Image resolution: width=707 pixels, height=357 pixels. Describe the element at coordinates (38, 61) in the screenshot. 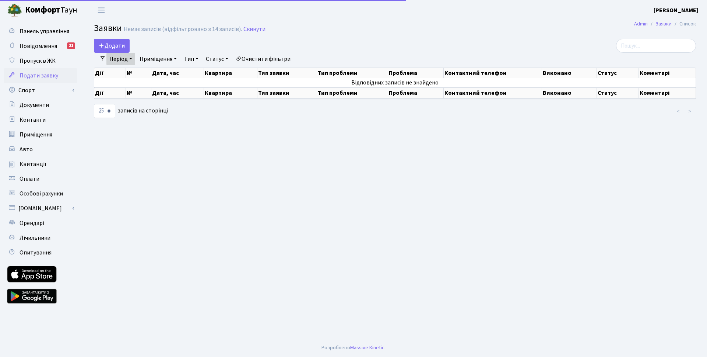

I see `span: Пропуск в ЖК` at that location.